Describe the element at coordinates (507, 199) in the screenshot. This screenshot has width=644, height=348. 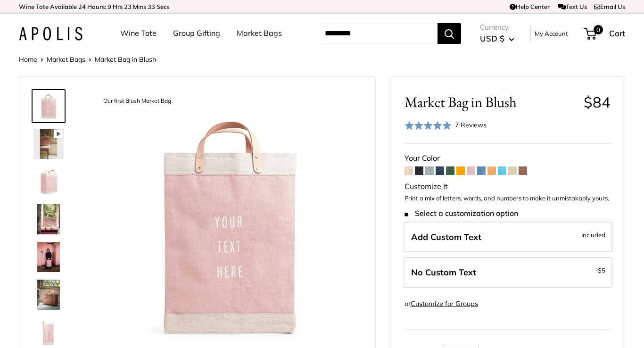
I see `p: Print a mix of letters, words, and numbers to make it unmistakably yours.` at that location.